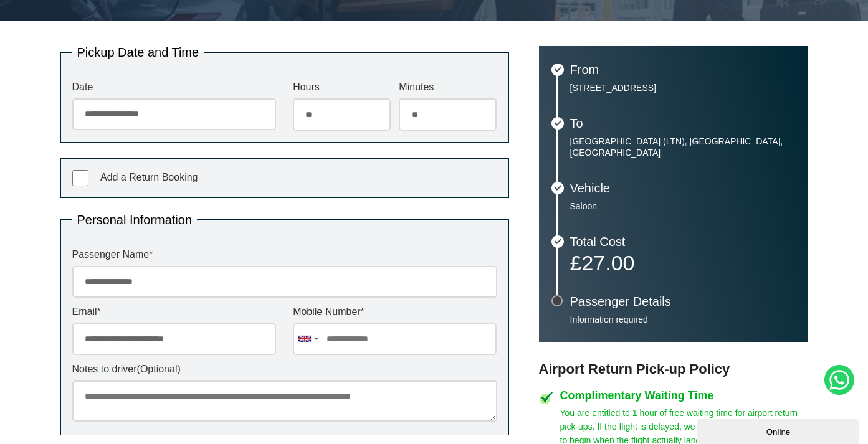 The height and width of the screenshot is (444, 868). Describe the element at coordinates (174, 88) in the screenshot. I see `label: Date` at that location.